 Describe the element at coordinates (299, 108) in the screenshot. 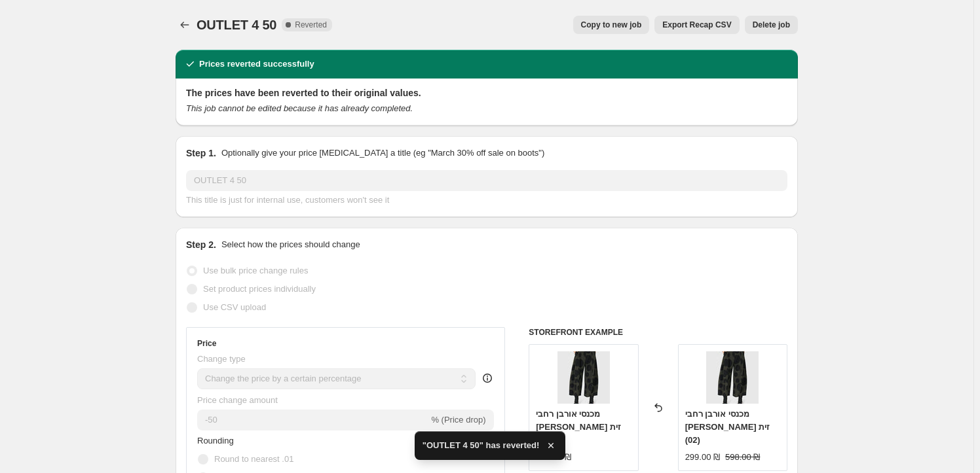

I see `i: This job cannot be edited because it has already completed.` at that location.